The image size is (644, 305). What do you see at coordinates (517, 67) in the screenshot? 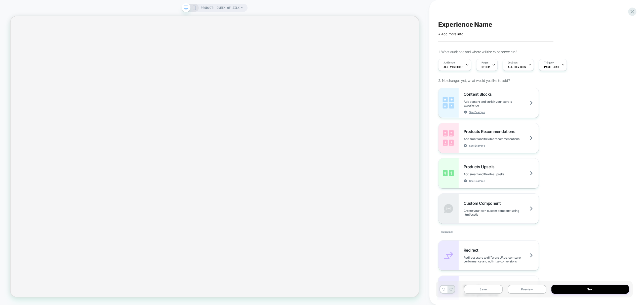
I see `span: ALL DEVICES` at bounding box center [517, 67].